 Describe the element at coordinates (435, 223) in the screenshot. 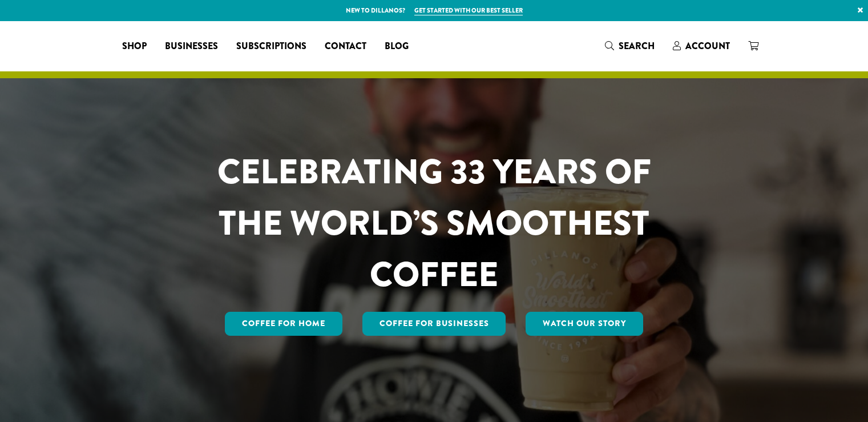

I see `h1: CELEBRATING 33 YEARS OF THE WORLD’S SMOOTHEST COFFEE` at that location.